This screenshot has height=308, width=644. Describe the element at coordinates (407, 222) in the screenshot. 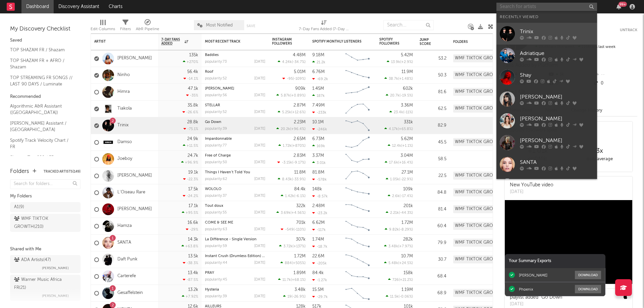

I see `div: 1.72M` at that location.